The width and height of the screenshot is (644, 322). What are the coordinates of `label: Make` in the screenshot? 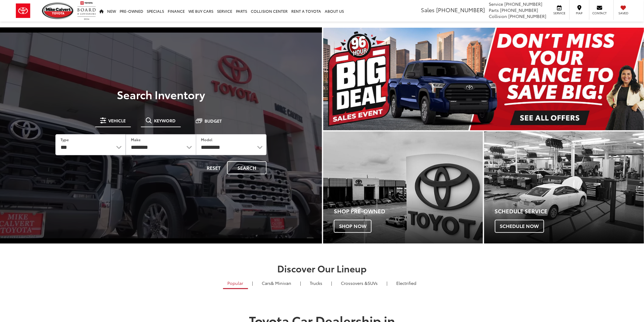 It's located at (135, 140).